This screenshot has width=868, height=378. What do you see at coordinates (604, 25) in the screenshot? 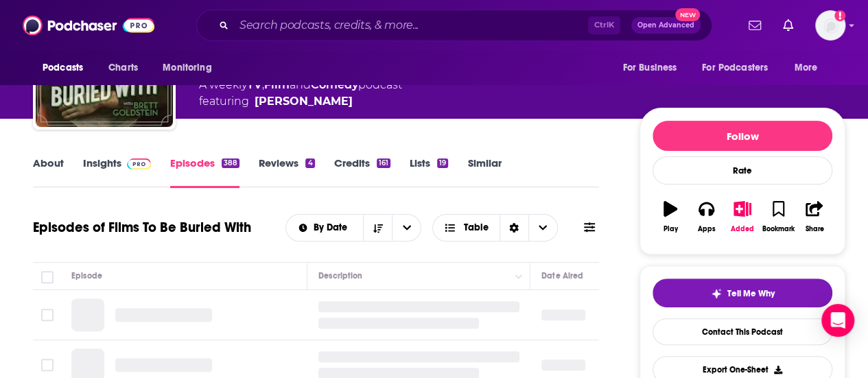
I see `span: Ctrl K` at bounding box center [604, 25].